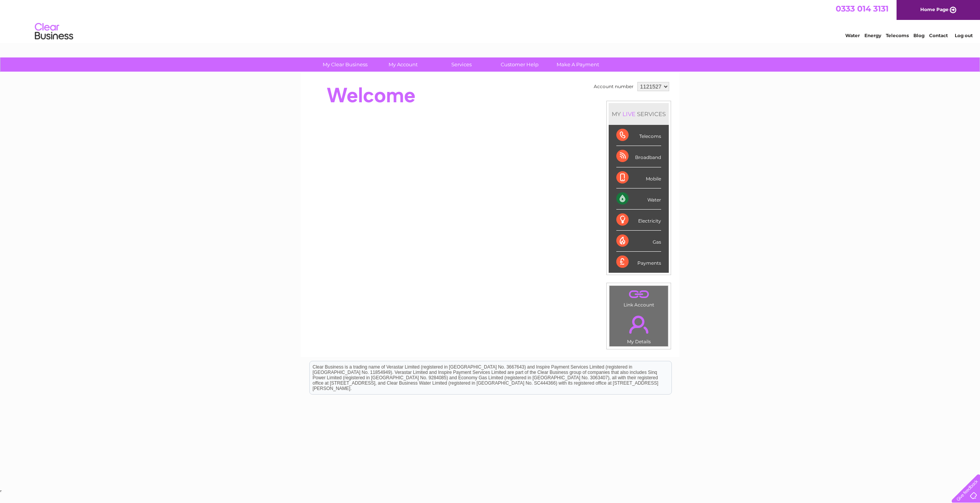 This screenshot has height=503, width=980. Describe the element at coordinates (461, 64) in the screenshot. I see `a: Services` at that location.